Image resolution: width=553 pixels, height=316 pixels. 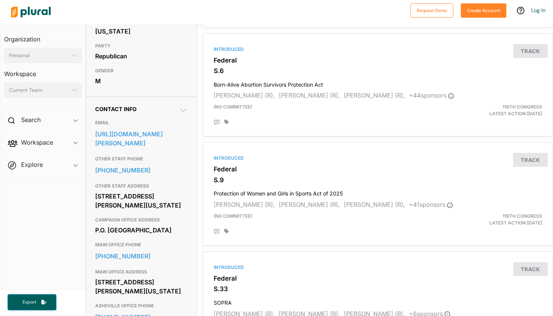 What do you see at coordinates (31, 120) in the screenshot?
I see `h2: Search` at bounding box center [31, 120].